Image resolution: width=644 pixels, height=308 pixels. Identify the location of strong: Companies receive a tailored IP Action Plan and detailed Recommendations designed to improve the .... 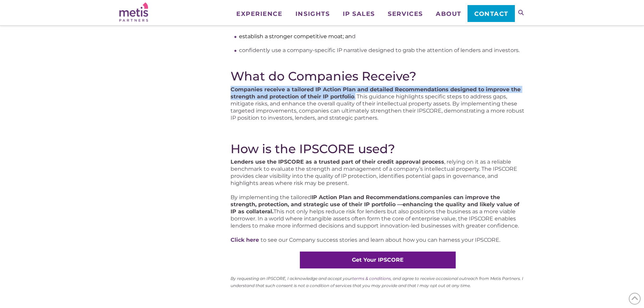
(376, 93).